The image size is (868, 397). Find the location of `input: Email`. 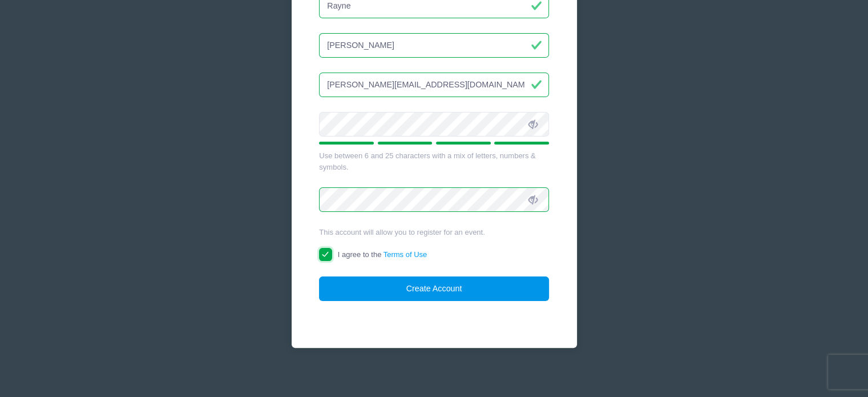

input: Email is located at coordinates (434, 84).